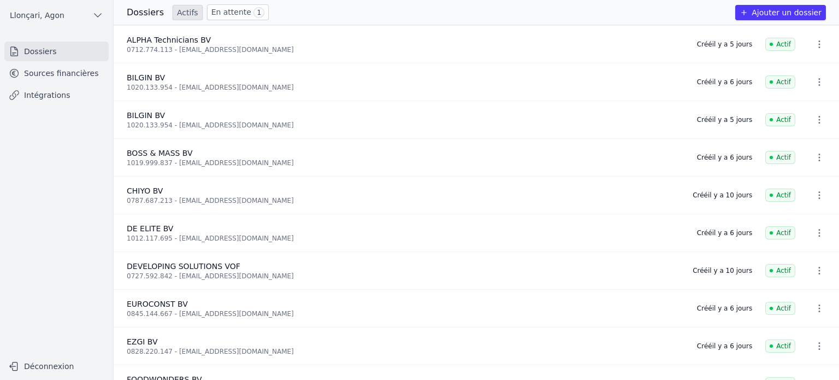 This screenshot has width=839, height=380. Describe the element at coordinates (780, 13) in the screenshot. I see `button: Ajouter un dossier` at that location.